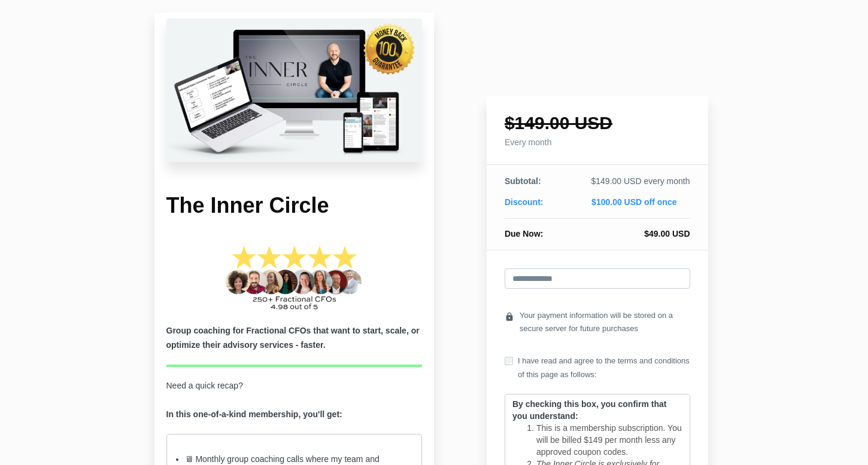 This screenshot has height=465, width=868. I want to click on li: This is a membership subscription. You will be billed $149 per month less any approved coupon codes., so click(609, 440).